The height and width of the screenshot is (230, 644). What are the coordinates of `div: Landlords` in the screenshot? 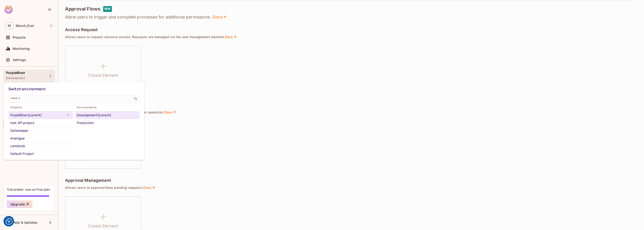 It's located at (41, 146).